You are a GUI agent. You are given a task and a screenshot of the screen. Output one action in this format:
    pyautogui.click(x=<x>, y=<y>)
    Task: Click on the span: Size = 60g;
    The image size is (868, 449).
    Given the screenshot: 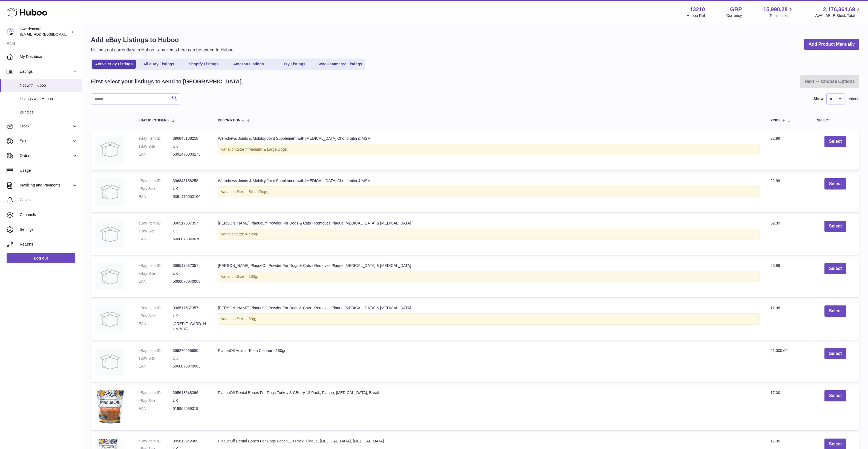 What is the action you would take?
    pyautogui.click(x=247, y=319)
    